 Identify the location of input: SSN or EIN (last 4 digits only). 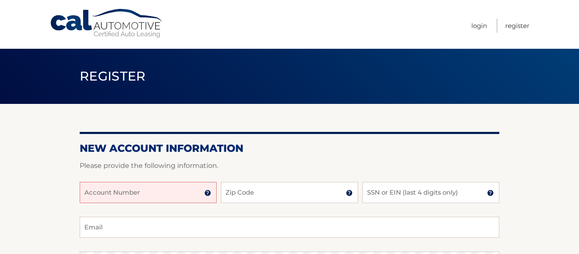
(431, 192).